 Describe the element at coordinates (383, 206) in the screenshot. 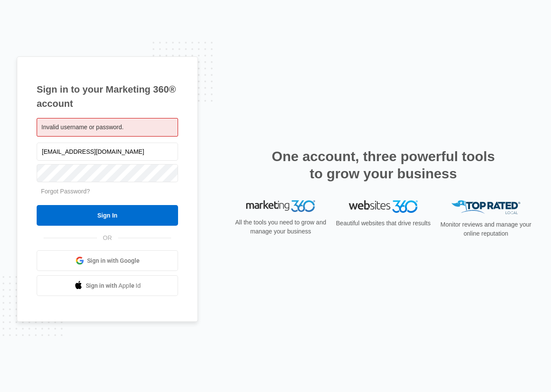

I see `img: Websites 360` at that location.